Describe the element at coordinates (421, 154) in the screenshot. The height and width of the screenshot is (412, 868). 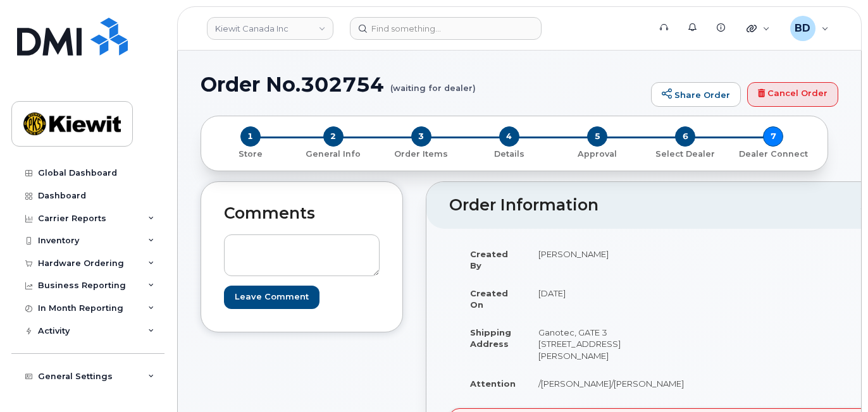
I see `p: Order Items` at that location.